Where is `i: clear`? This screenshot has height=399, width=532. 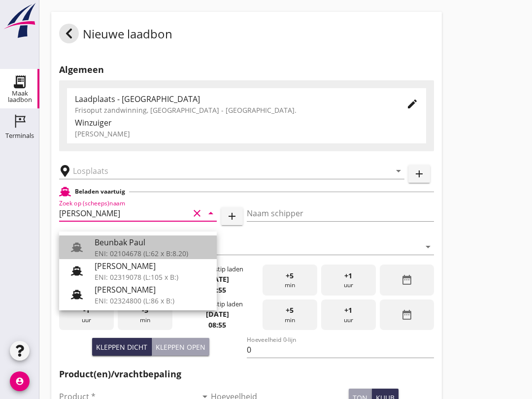
i: clear is located at coordinates (197, 214).